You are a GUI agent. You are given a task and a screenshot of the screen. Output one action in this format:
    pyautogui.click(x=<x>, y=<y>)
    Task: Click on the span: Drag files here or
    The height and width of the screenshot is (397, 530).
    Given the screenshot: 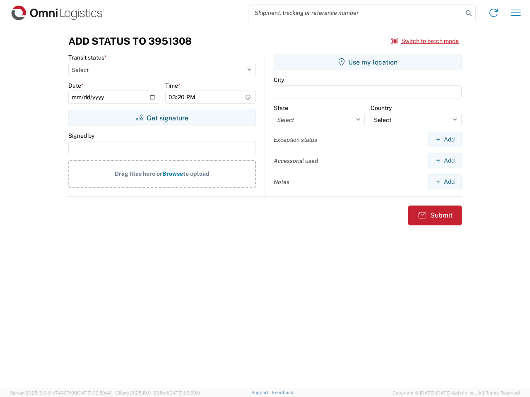 What is the action you would take?
    pyautogui.click(x=138, y=174)
    